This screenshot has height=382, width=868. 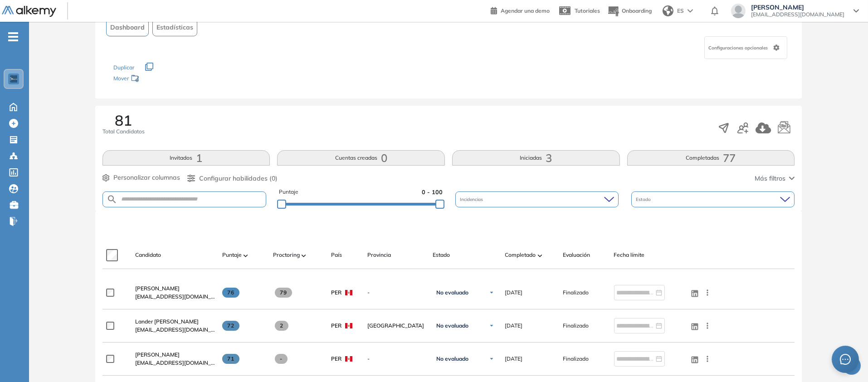 I want to click on span: 81, so click(x=124, y=120).